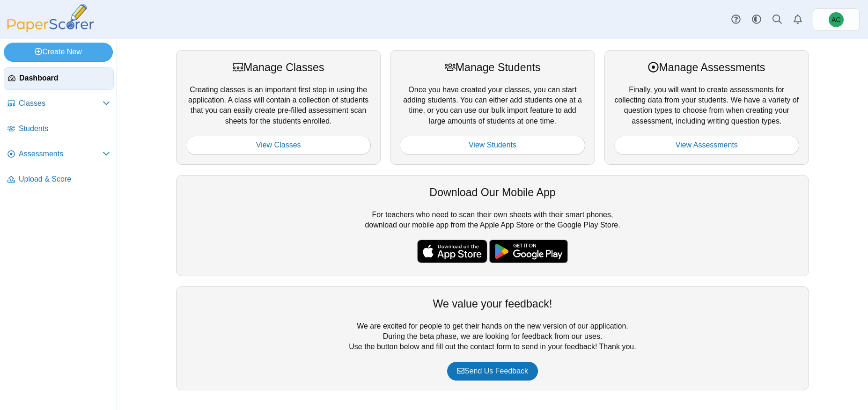  Describe the element at coordinates (64, 179) in the screenshot. I see `span: Upload & Score` at that location.